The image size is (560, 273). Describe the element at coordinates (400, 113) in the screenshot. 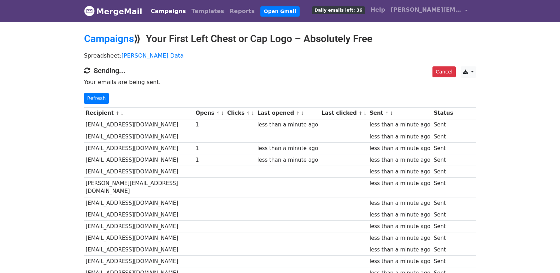

I see `th: Sent` at that location.